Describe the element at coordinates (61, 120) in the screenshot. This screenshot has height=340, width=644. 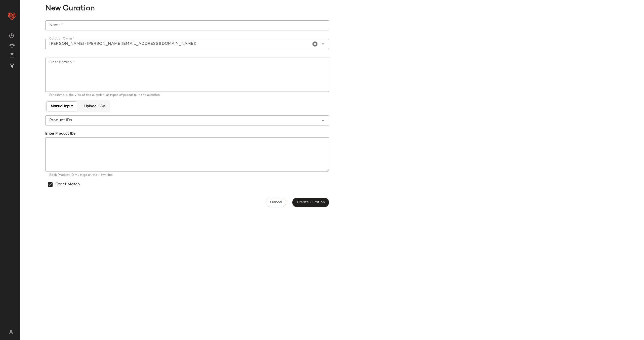
I see `span: Product IDs` at that location.